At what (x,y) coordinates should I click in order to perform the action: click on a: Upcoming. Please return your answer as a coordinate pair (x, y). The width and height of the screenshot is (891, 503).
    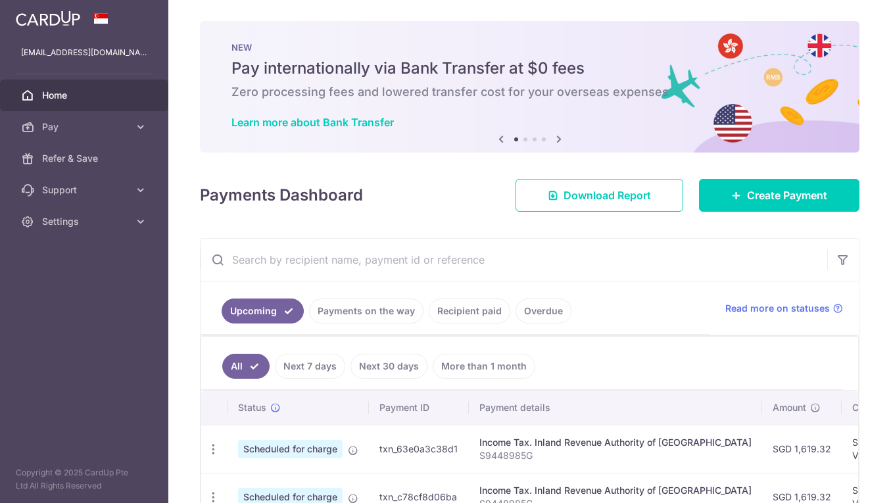
    Looking at the image, I should click on (262, 311).